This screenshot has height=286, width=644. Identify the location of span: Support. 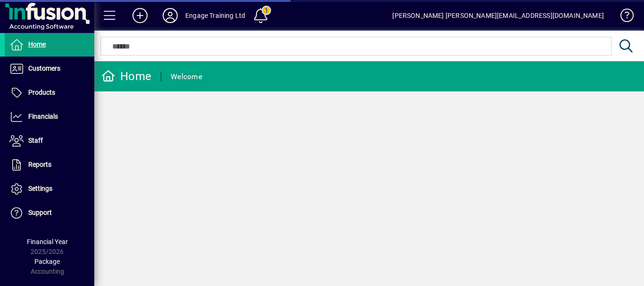
(40, 213).